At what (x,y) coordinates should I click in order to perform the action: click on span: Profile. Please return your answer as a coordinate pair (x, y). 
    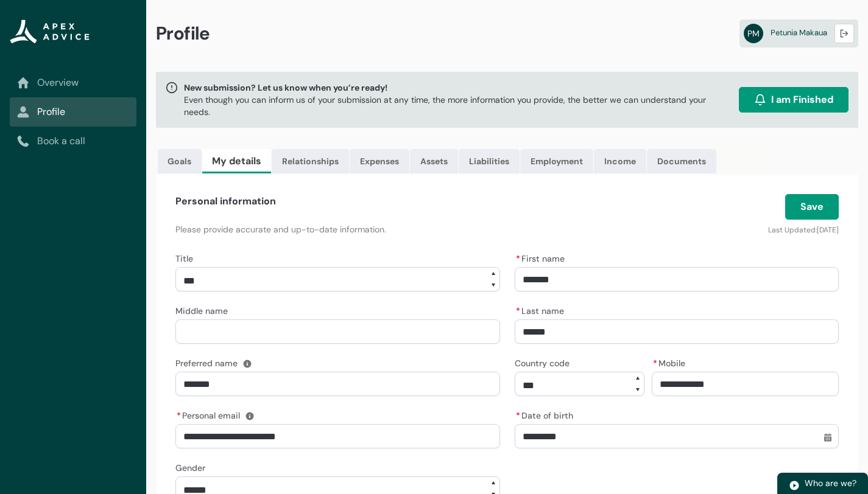
    Looking at the image, I should click on (182, 34).